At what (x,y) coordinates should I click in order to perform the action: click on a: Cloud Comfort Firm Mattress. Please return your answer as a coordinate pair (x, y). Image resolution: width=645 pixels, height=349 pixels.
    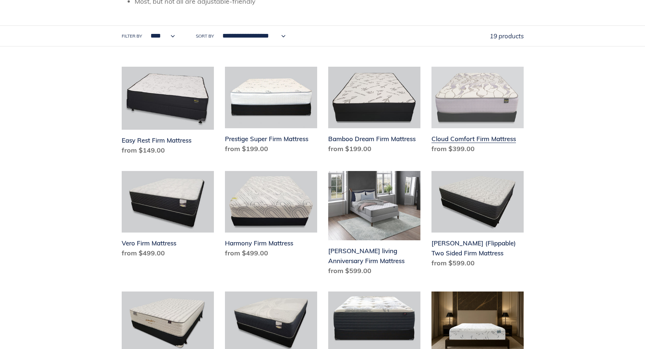
    Looking at the image, I should click on (477, 112).